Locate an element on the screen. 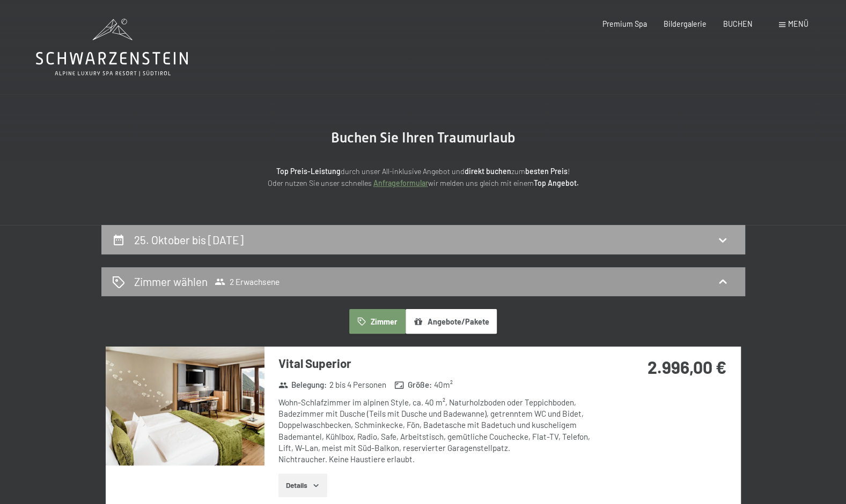 This screenshot has width=846, height=504. span: 2 Erwachsene is located at coordinates (246, 282).